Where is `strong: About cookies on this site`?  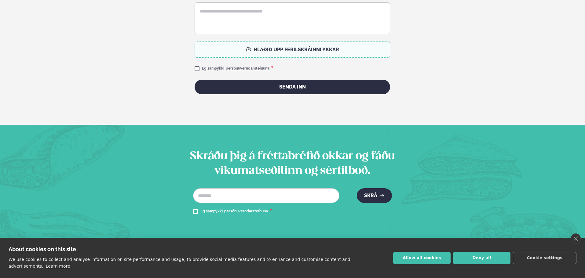
strong: About cookies on this site is located at coordinates (42, 249).